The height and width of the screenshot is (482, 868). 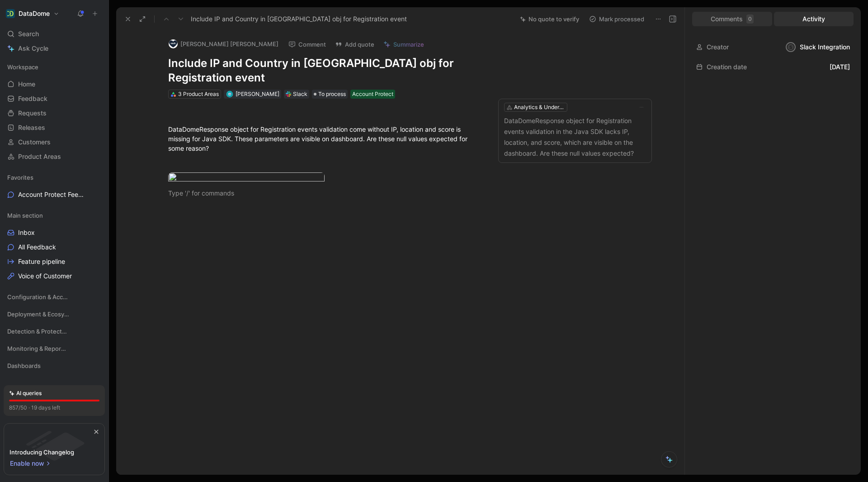 What do you see at coordinates (38, 332) in the screenshot?
I see `span: Detection & Protection` at bounding box center [38, 332].